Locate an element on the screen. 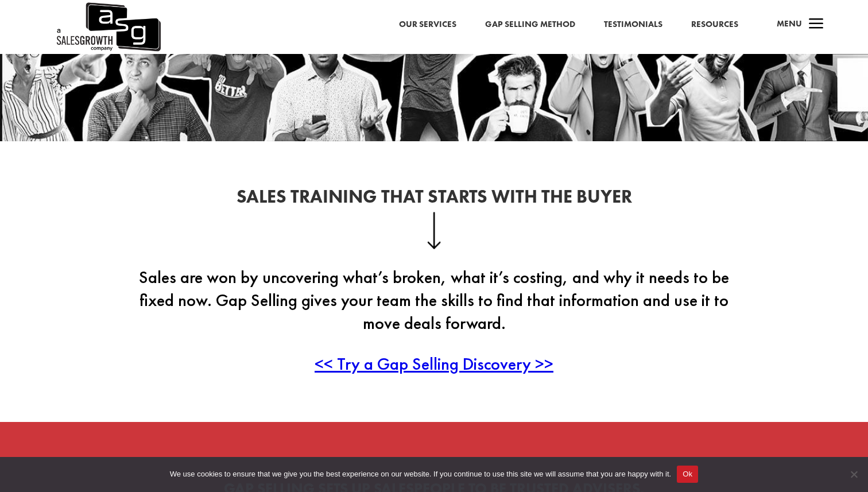 This screenshot has width=868, height=492. span: a is located at coordinates (817, 24).